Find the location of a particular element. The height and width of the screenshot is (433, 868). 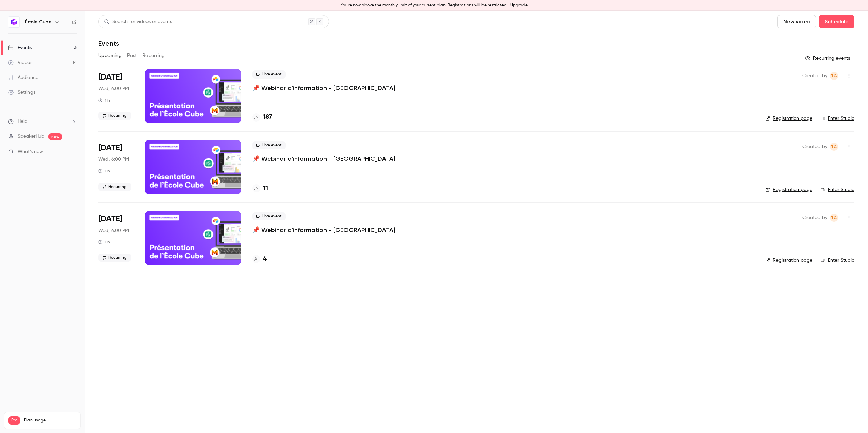

a: 11 is located at coordinates (260, 188).